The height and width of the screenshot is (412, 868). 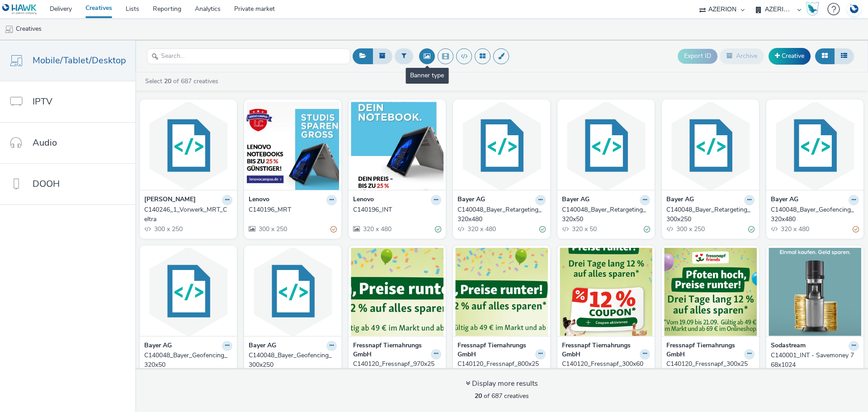 What do you see at coordinates (397, 210) in the screenshot?
I see `a: C140196_INT` at bounding box center [397, 210].